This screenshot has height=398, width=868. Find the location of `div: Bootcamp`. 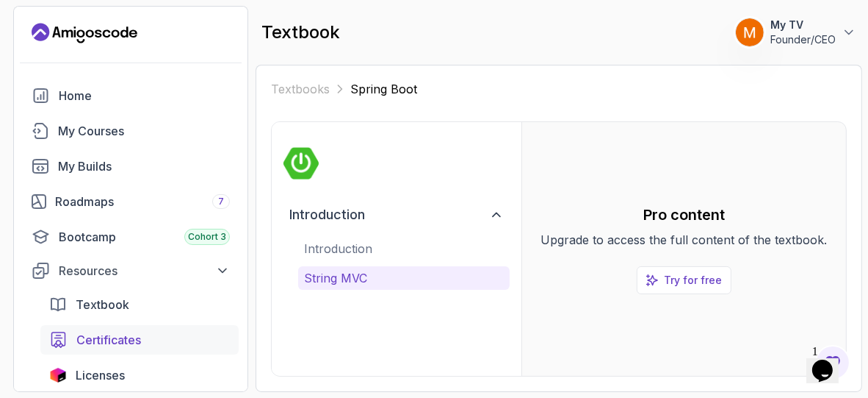

div: Bootcamp is located at coordinates (144, 236).